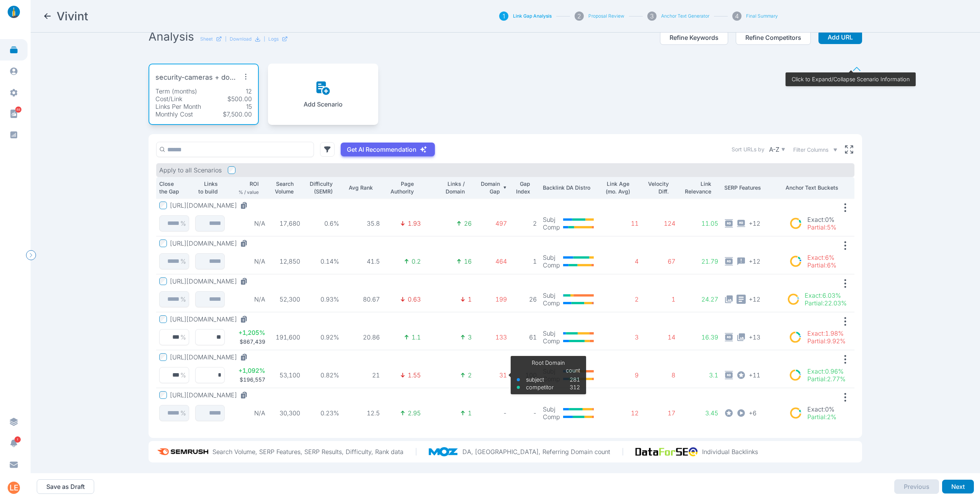 The width and height of the screenshot is (980, 500). What do you see at coordinates (752, 188) in the screenshot?
I see `p: SERP Features` at bounding box center [752, 188].